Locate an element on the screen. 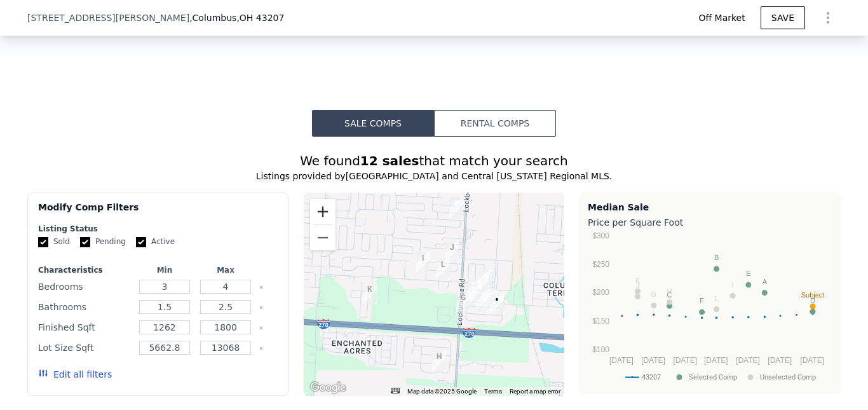 The height and width of the screenshot is (410, 868). label: Pending is located at coordinates (103, 242).